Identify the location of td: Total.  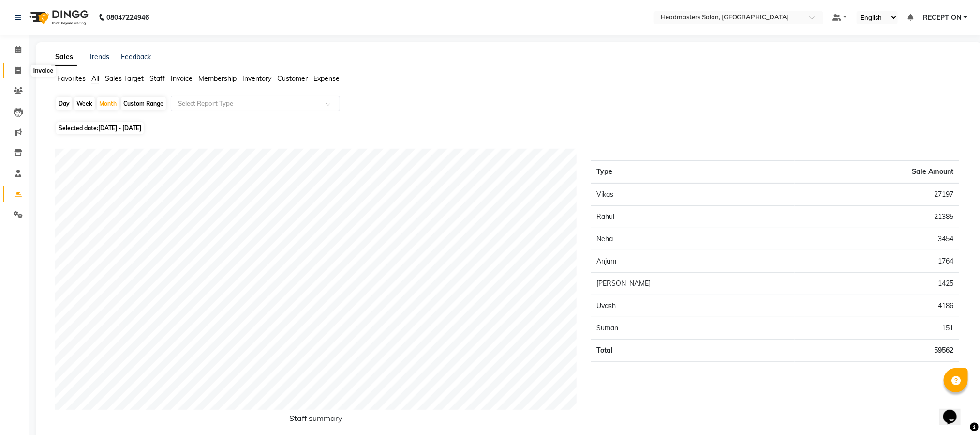
(693, 350).